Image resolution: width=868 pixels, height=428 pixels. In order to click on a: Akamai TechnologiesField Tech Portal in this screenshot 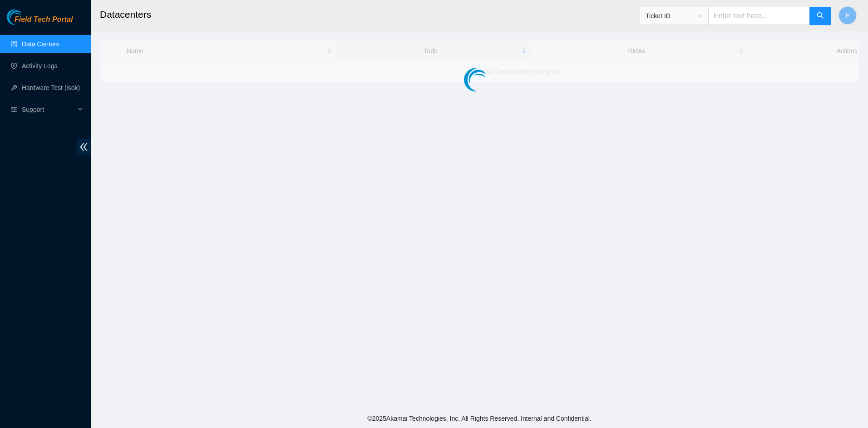, I will do `click(40, 22)`.